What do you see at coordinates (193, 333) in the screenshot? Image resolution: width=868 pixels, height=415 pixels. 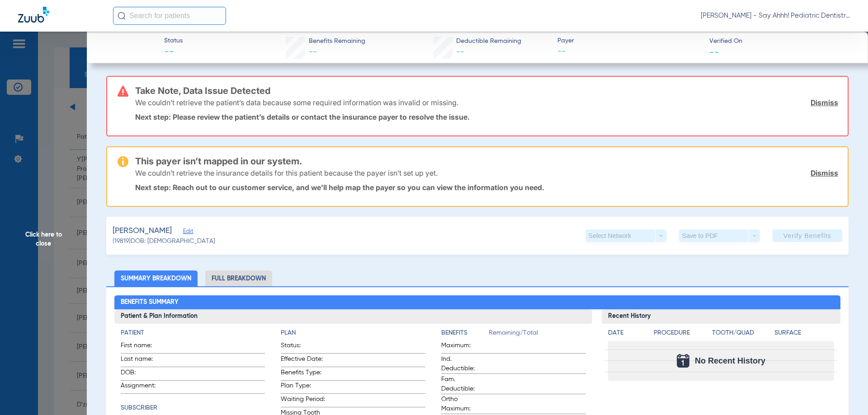 I see `h4: Patient` at bounding box center [193, 333].